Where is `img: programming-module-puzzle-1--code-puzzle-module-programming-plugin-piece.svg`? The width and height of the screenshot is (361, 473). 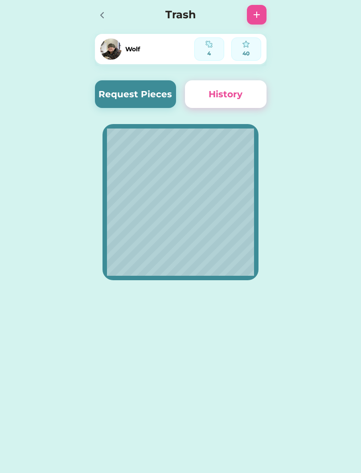
img: programming-module-puzzle-1--code-puzzle-module-programming-plugin-piece.svg is located at coordinates (209, 44).